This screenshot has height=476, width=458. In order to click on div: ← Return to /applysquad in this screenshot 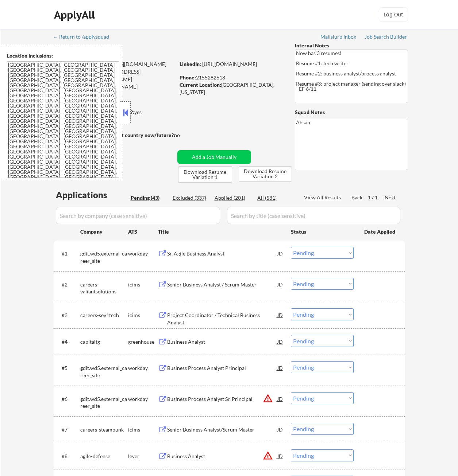, I will do `click(84, 37)`.